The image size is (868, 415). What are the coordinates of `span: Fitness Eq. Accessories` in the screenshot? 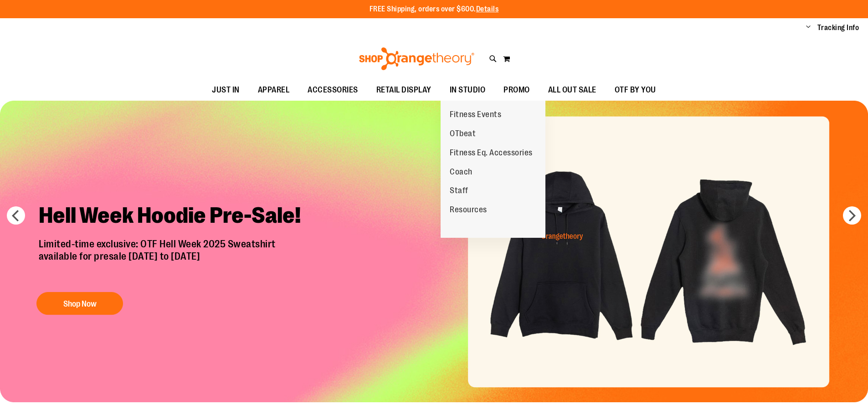 It's located at (491, 154).